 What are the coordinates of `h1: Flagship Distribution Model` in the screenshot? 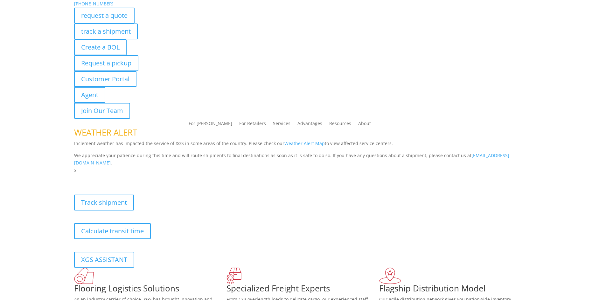 It's located at (455, 290).